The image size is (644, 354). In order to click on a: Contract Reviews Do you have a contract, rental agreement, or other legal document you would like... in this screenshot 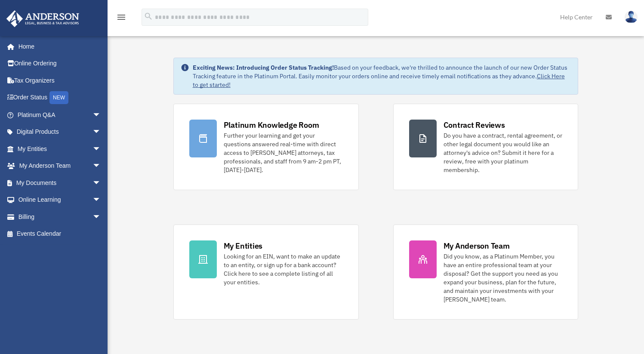, I will do `click(486, 146)`.